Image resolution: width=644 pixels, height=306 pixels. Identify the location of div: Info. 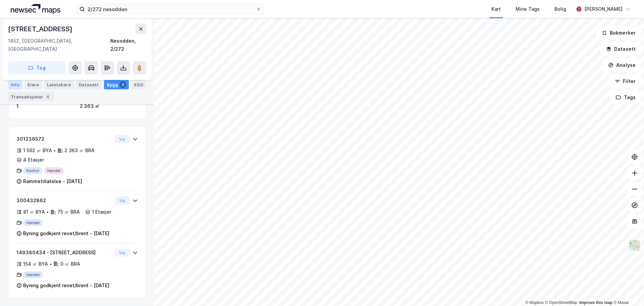
(15, 84).